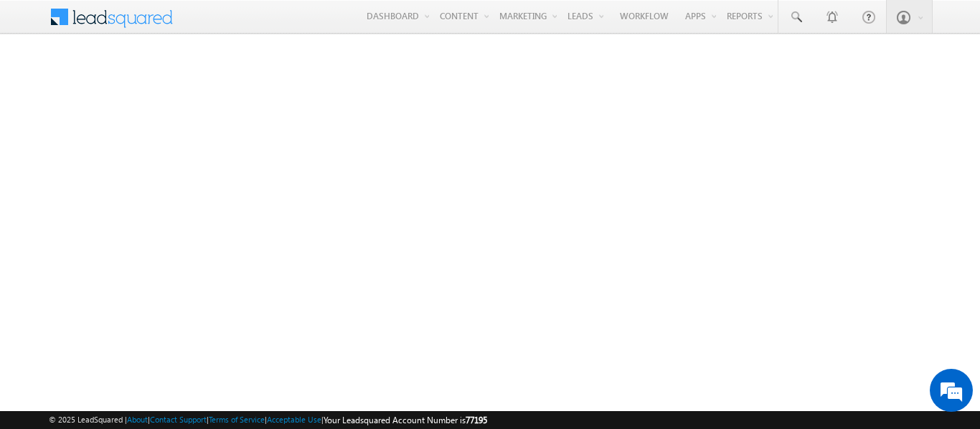  I want to click on span: Your Leadsquared Account Number is, so click(405, 420).